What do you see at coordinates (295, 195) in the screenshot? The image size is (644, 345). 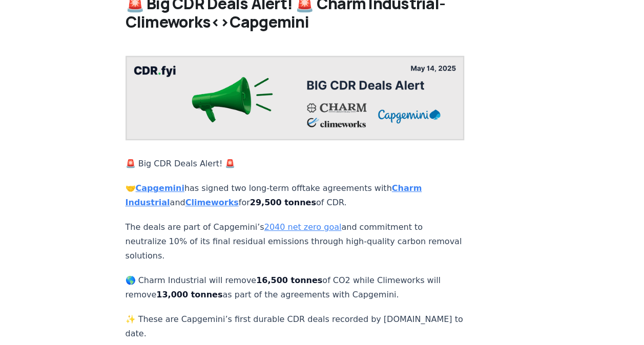 I see `p: 🤝 has signed two long-term offtake agreements with and for of CDR.` at bounding box center [295, 195].